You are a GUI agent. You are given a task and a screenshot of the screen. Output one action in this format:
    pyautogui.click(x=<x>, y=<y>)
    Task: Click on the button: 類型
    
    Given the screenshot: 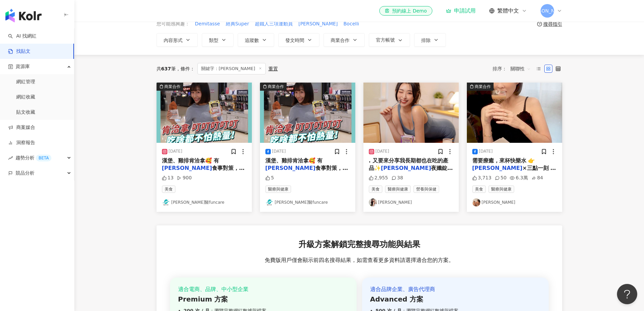 What is the action you would take?
    pyautogui.click(x=218, y=40)
    